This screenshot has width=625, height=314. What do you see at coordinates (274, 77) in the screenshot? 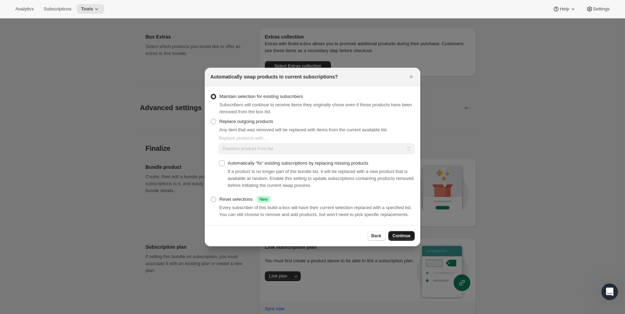
I see `h2: Automatically swap products in current subscriptions?` at bounding box center [274, 77].